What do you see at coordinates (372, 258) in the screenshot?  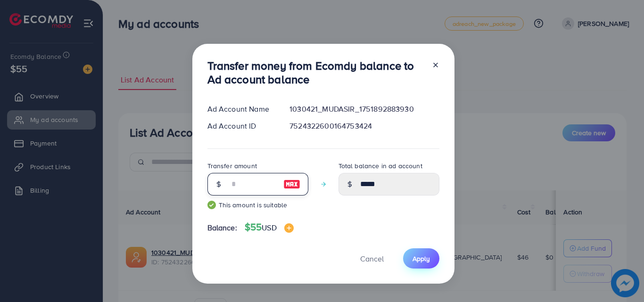 I see `button: Cancel` at bounding box center [372, 258].